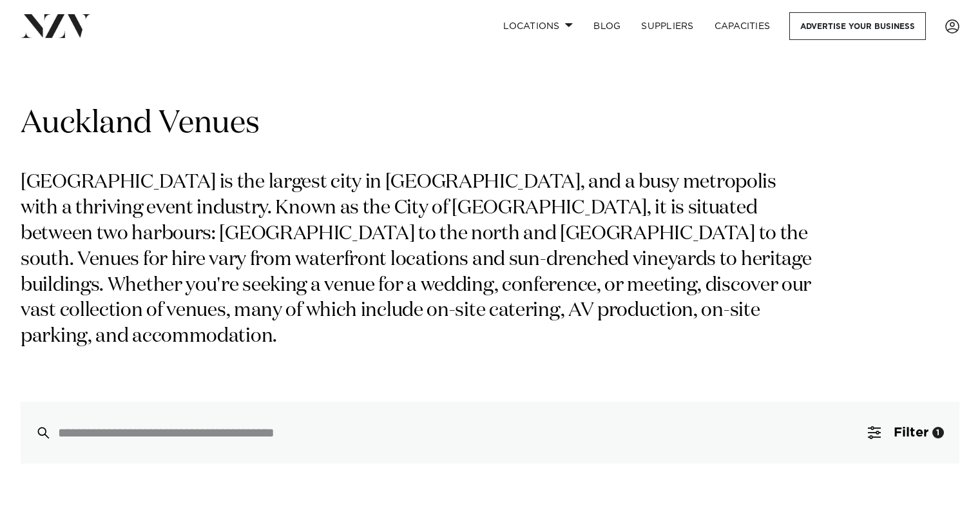 This screenshot has width=980, height=510. I want to click on a: BLOG, so click(607, 26).